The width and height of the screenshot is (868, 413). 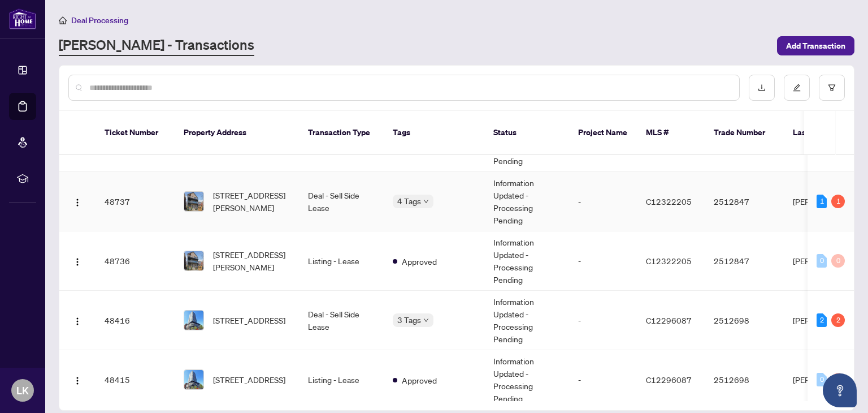 I want to click on td: 48415, so click(x=135, y=379).